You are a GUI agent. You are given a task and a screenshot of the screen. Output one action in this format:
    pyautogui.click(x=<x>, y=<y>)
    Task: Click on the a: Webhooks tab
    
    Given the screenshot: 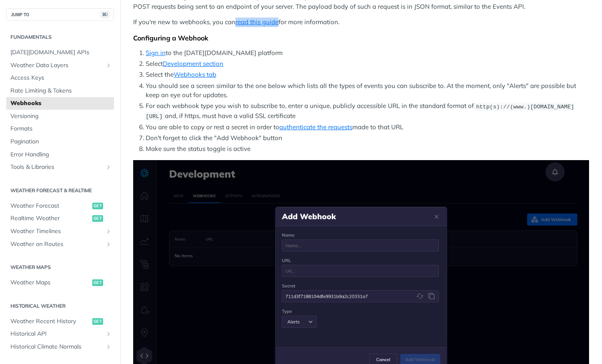 What is the action you would take?
    pyautogui.click(x=195, y=74)
    